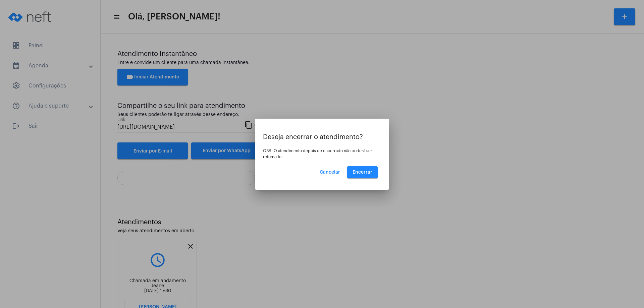 The height and width of the screenshot is (308, 644). Describe the element at coordinates (322, 137) in the screenshot. I see `p: Deseja encerrar o atendimento?` at that location.